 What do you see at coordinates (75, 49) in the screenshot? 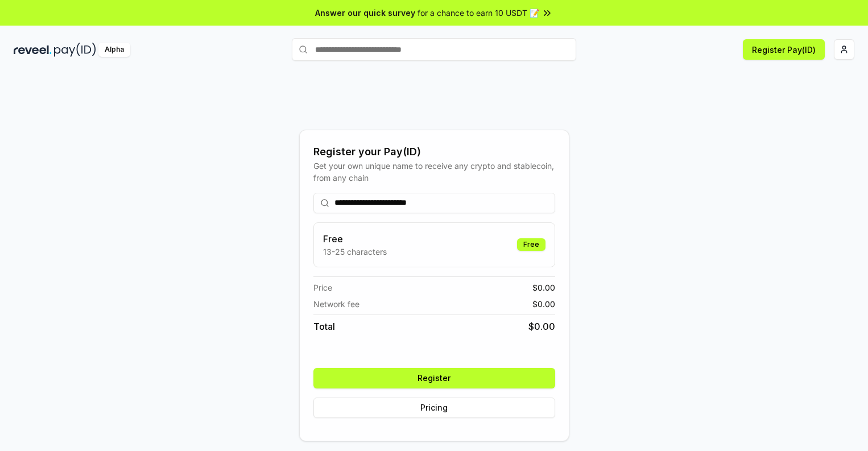
I see `img: pay_id` at bounding box center [75, 49].